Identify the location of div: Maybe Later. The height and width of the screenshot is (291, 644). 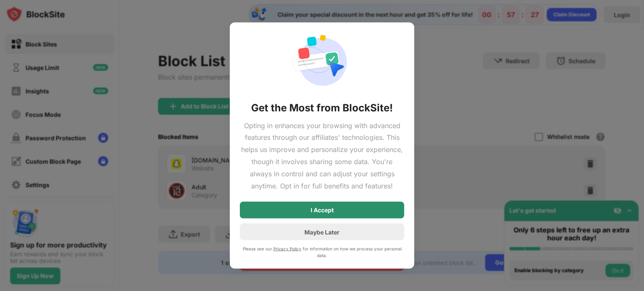
(322, 231).